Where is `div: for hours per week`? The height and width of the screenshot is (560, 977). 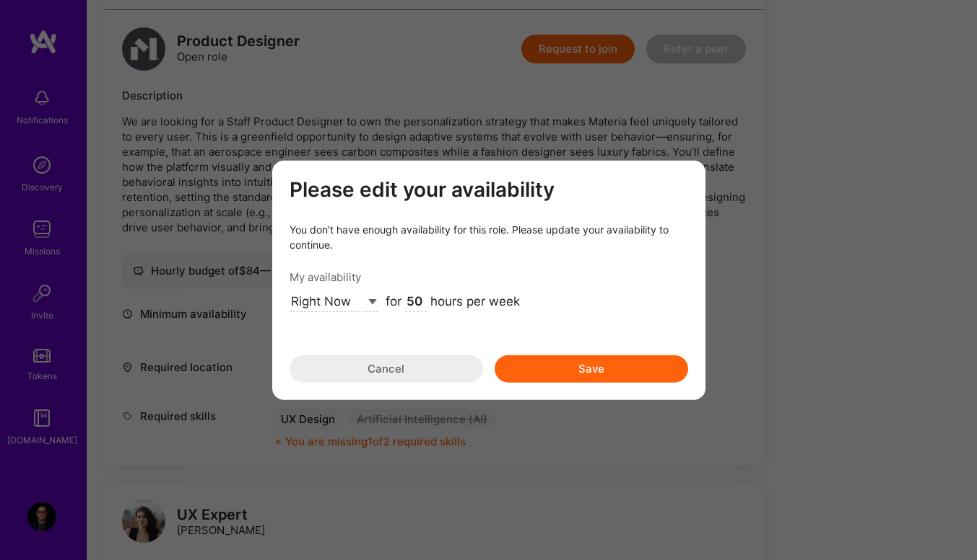
div: for hours per week is located at coordinates (453, 302).